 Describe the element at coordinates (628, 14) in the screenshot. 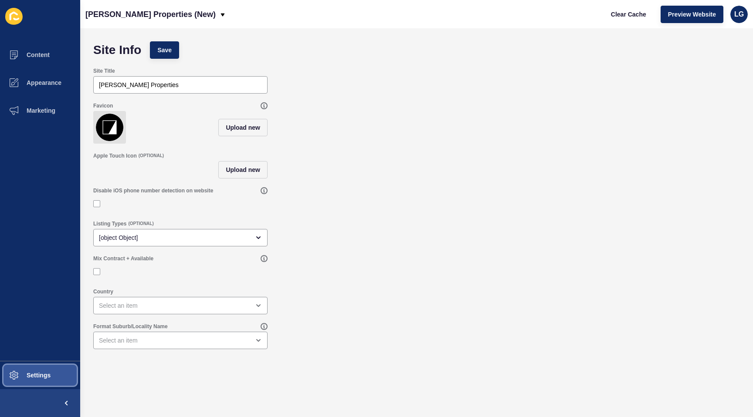

I see `button: Clear Cache` at that location.